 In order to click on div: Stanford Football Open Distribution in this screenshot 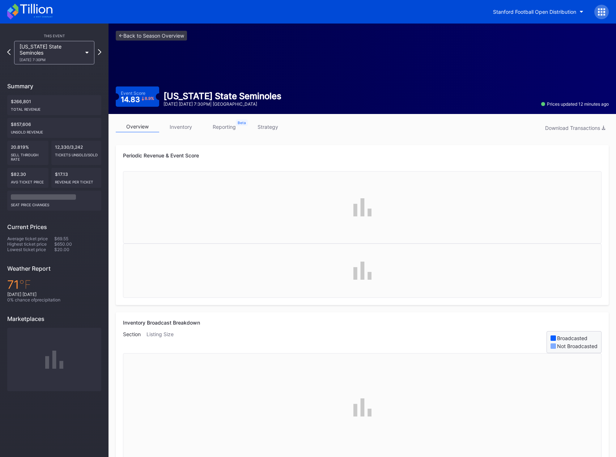, I will do `click(535, 12)`.